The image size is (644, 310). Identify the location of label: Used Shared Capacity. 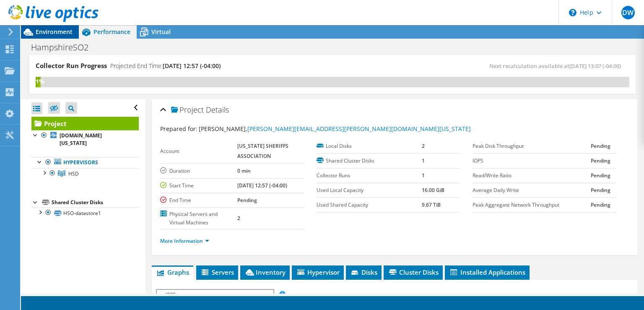
(369, 205).